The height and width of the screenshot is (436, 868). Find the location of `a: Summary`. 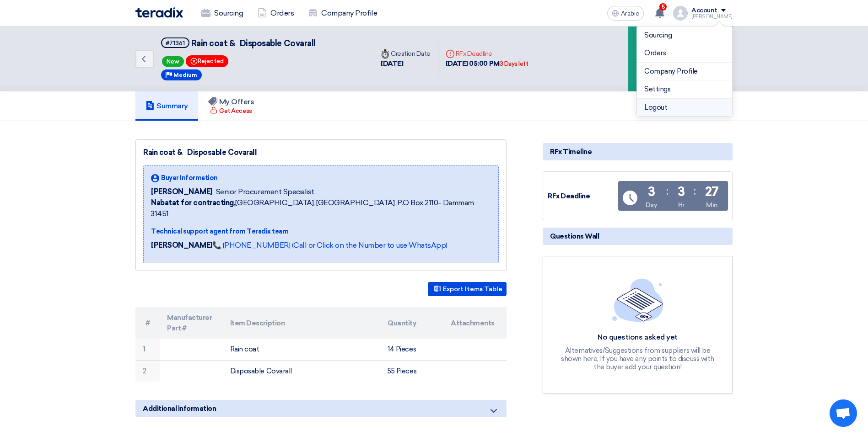

a: Summary is located at coordinates (166, 106).